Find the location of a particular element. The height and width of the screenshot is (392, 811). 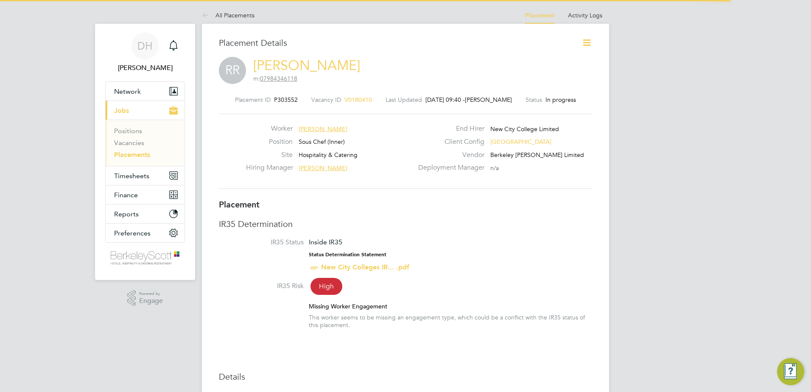

button: Engage Resource Center is located at coordinates (791, 372).